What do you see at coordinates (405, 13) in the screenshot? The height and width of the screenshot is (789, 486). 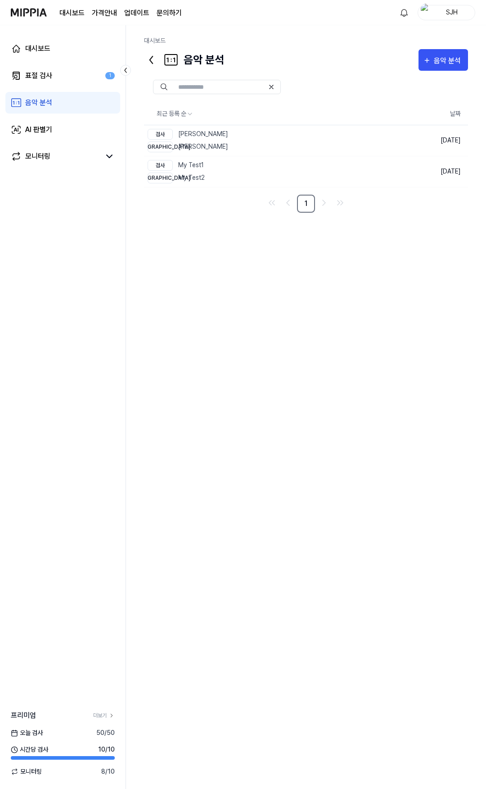 I see `img: 알림` at bounding box center [405, 13].